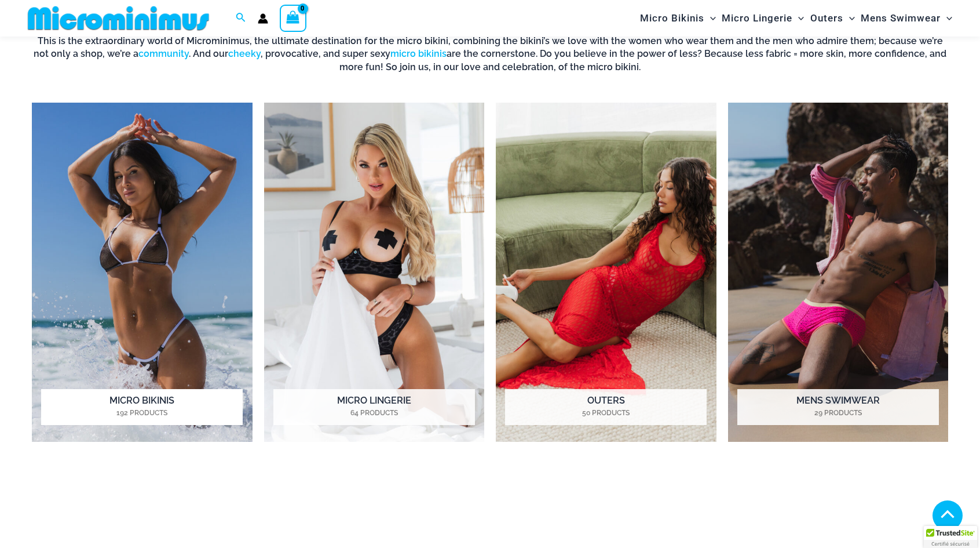  Describe the element at coordinates (163, 53) in the screenshot. I see `a: community` at that location.